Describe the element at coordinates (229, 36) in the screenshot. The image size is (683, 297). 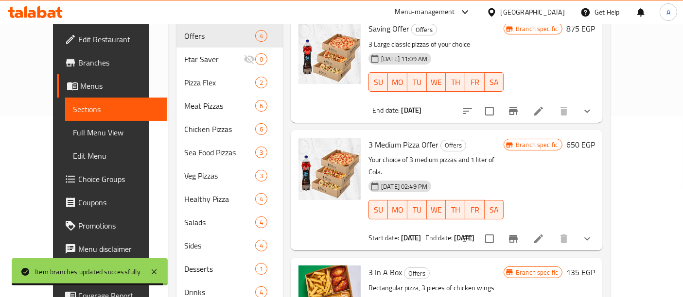
I see `div: Offers4` at that location.